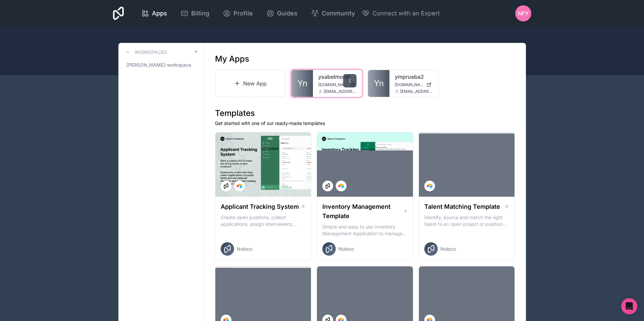  I want to click on h1: Talent Matching Template, so click(462, 207).